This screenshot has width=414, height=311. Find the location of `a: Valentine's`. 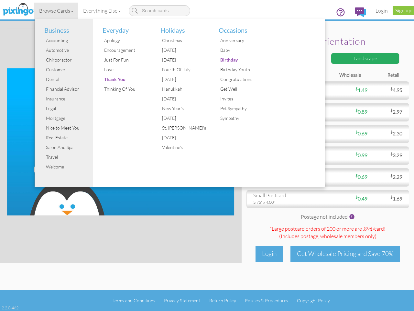

a: Valentine's is located at coordinates (182, 147).